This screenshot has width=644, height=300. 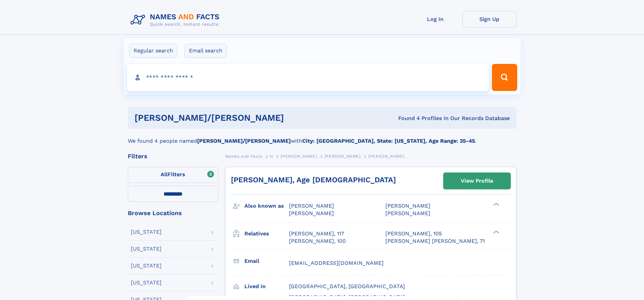 I want to click on h3: Email, so click(x=267, y=261).